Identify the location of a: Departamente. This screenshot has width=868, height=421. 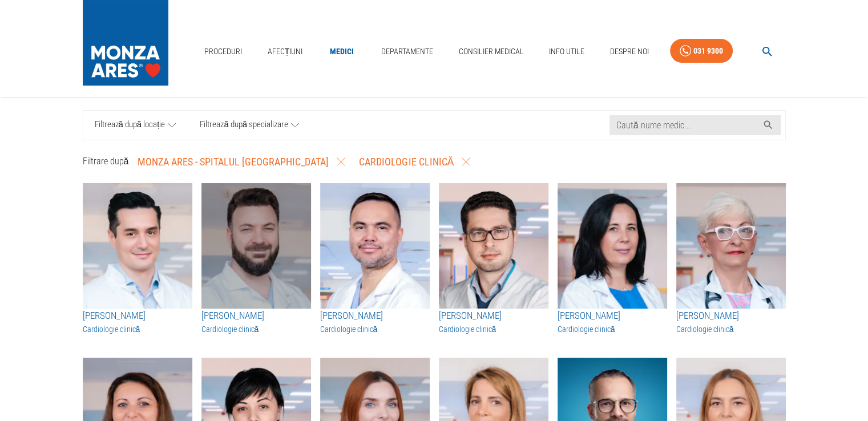
(407, 52).